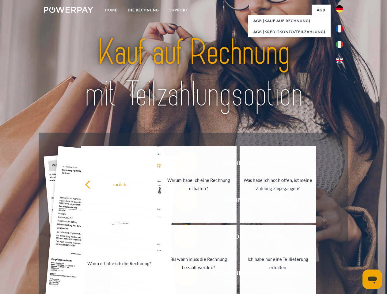 The height and width of the screenshot is (294, 387). What do you see at coordinates (68, 10) in the screenshot?
I see `img: logo-powerpay-white.svg` at bounding box center [68, 10].